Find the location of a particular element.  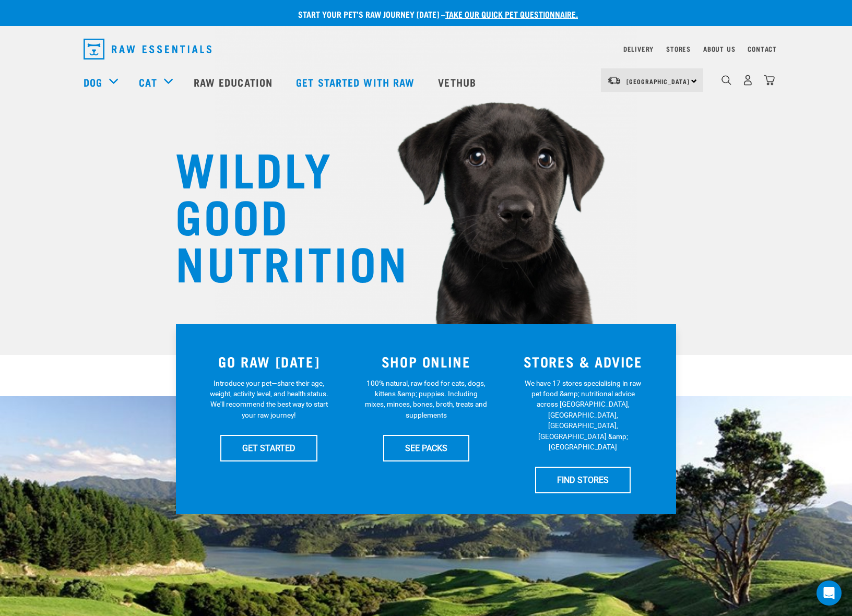

img: van-moving.png is located at coordinates (614, 81).